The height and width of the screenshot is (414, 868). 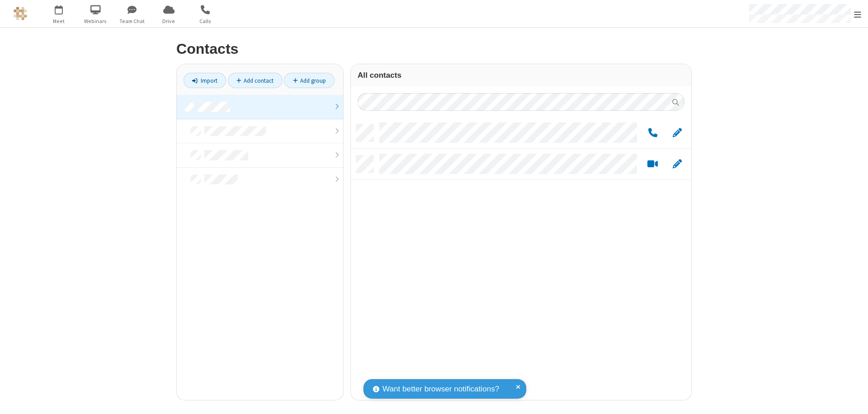 I want to click on button: Call by phone, so click(x=652, y=133).